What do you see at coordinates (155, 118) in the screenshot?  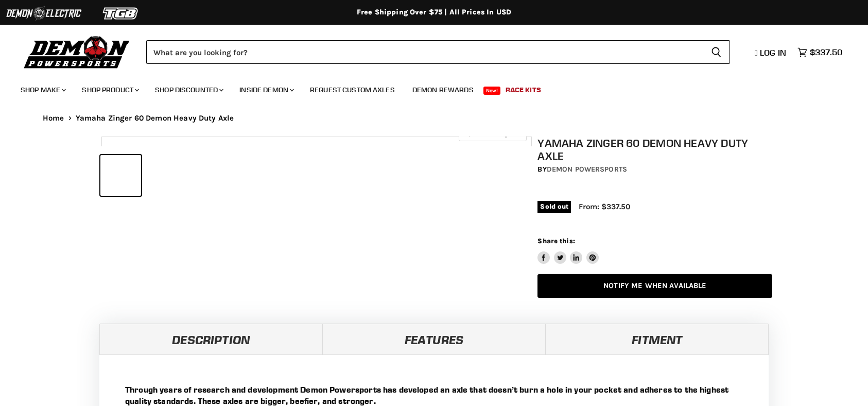 I see `span: Yamaha Zinger 60 Demon Heavy Duty Axle` at bounding box center [155, 118].